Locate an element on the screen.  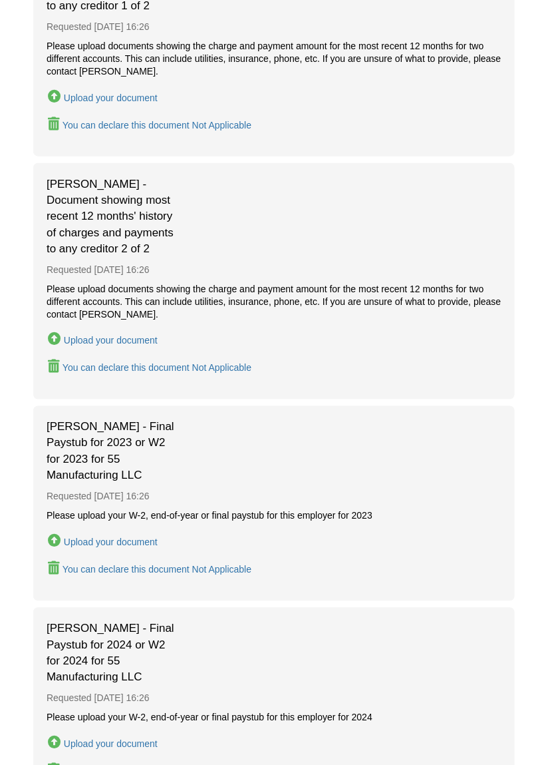
button: Declare Barrett Monroe - Final Paystub for 2023 or W2 for 2023 for 55 Manufacturing LLC not appli... is located at coordinates (150, 569).